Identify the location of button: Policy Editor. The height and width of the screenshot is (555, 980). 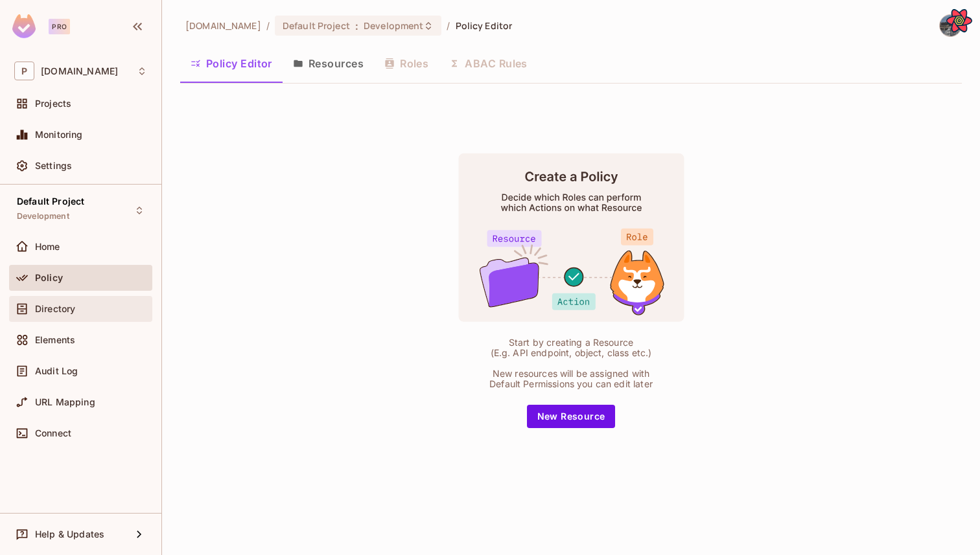
(232, 64).